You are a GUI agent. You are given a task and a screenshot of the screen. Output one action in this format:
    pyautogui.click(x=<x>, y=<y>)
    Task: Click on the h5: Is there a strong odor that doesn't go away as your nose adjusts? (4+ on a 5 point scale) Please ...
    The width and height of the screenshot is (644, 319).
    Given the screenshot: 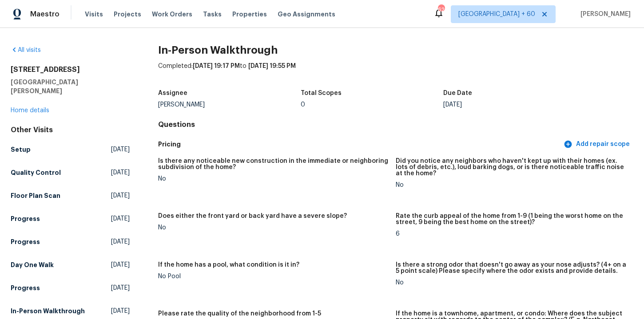 What is the action you would take?
    pyautogui.click(x=511, y=268)
    